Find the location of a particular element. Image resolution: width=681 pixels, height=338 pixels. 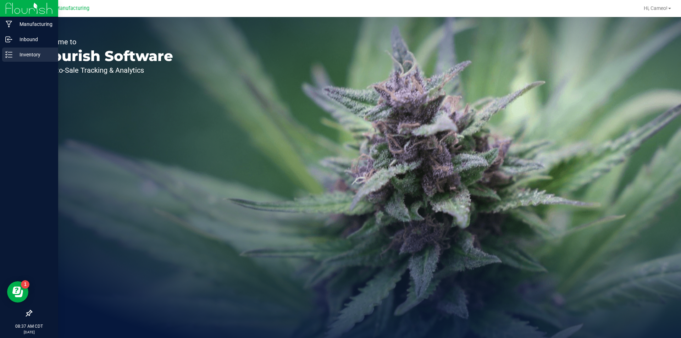

span: Hi, Cameo! is located at coordinates (655, 8).